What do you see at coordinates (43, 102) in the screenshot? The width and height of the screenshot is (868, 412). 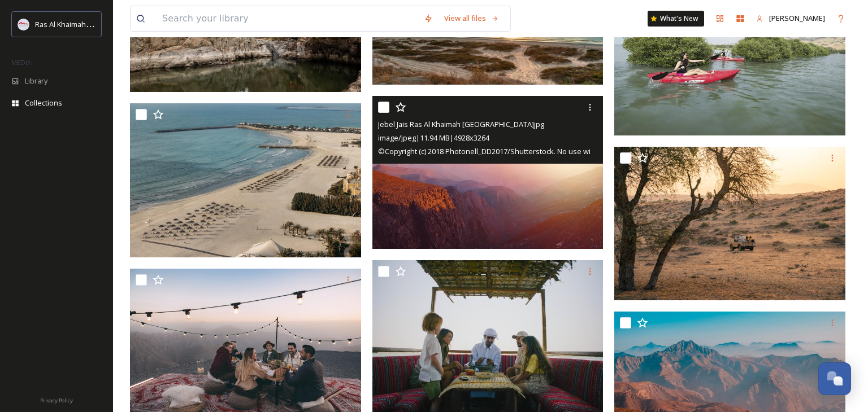 I see `span: Collections` at bounding box center [43, 102].